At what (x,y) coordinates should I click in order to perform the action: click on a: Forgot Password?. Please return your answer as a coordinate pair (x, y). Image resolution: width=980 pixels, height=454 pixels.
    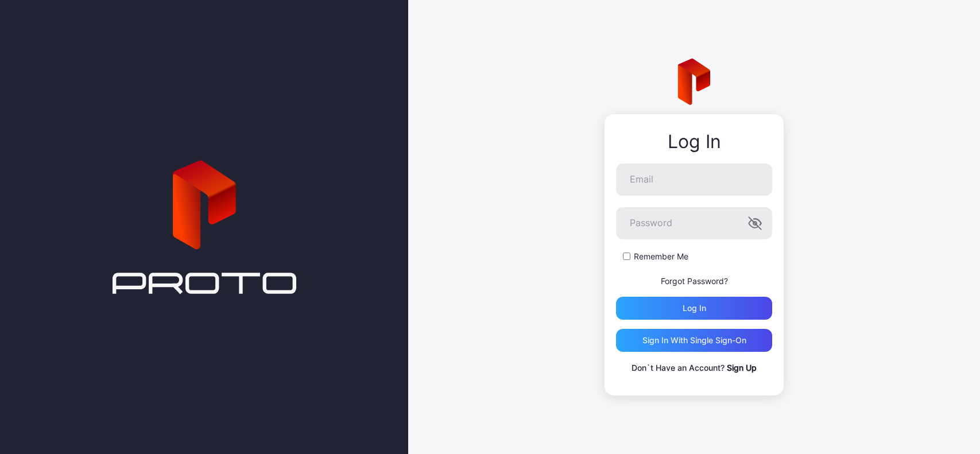
    Looking at the image, I should click on (695, 280).